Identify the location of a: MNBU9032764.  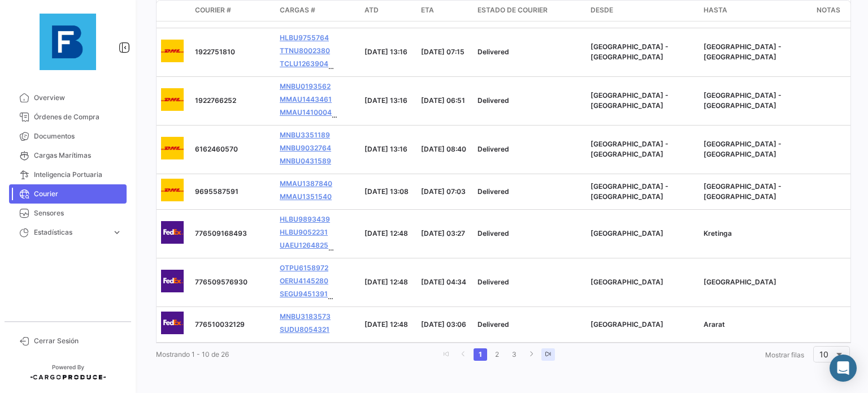
(305, 148).